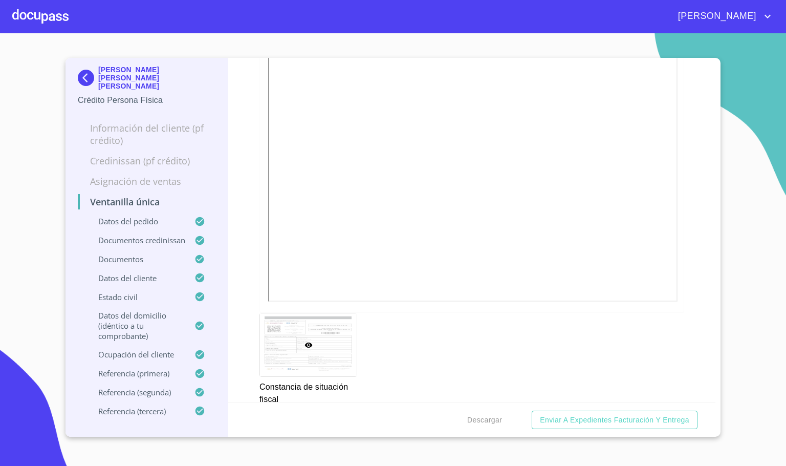  I want to click on p: Estado Civil, so click(136, 297).